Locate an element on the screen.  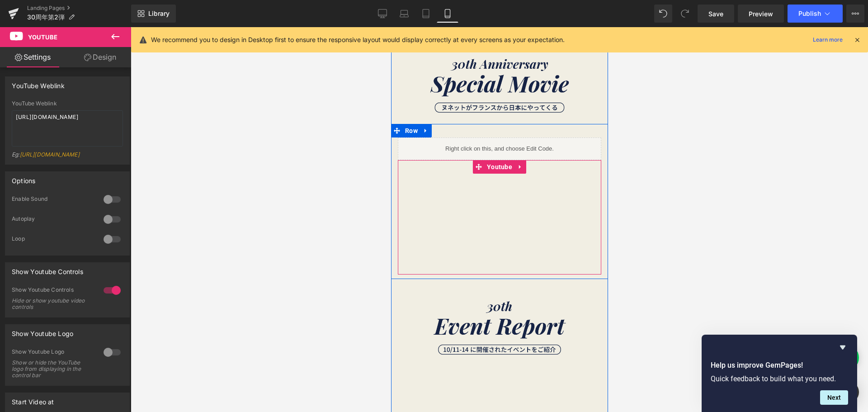
button: Publish is located at coordinates (815, 14).